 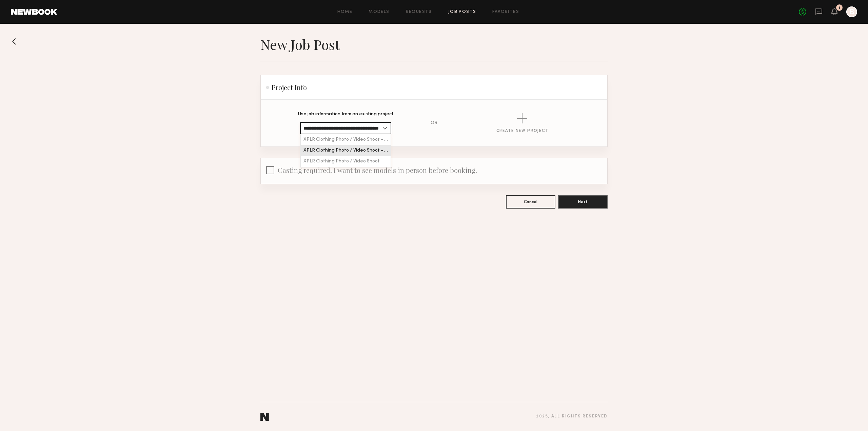 I want to click on p: Use job information from an existing project, so click(x=346, y=114).